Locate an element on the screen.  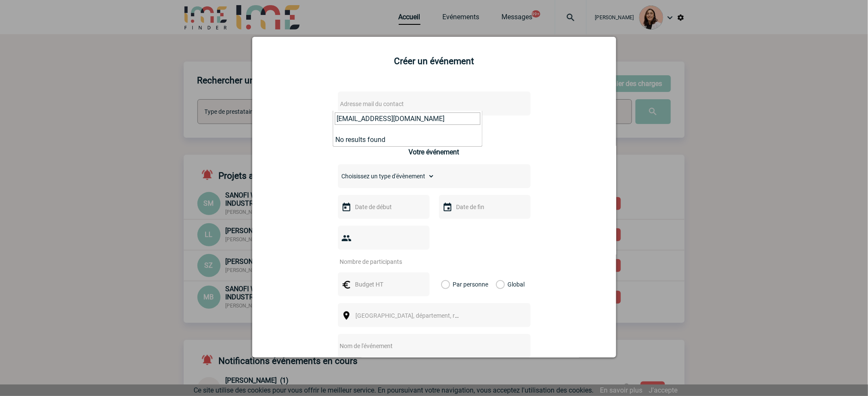
span: Adresse mail du contact is located at coordinates (372, 104).